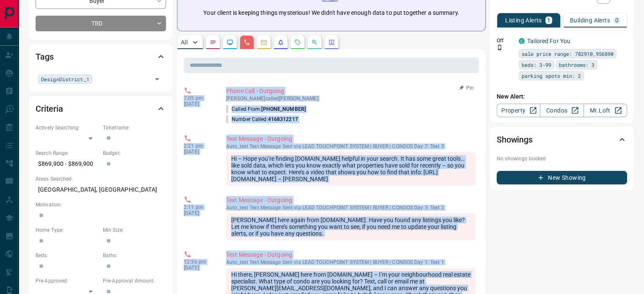  Describe the element at coordinates (100, 179) in the screenshot. I see `p: Areas Searched:` at that location.